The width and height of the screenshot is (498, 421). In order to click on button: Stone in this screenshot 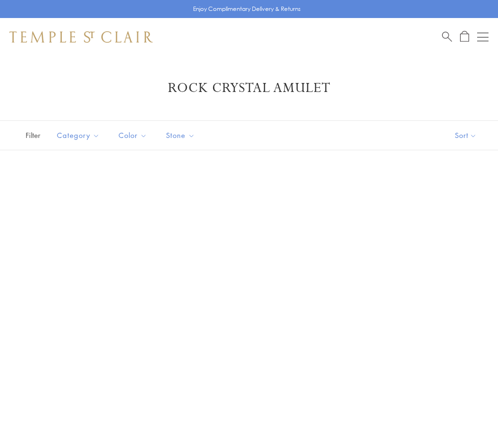, I will do `click(180, 135)`.